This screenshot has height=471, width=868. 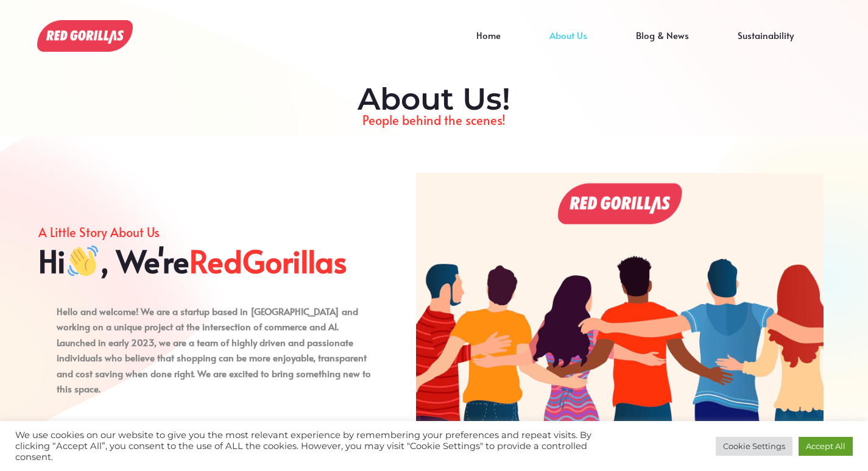 I want to click on strong: . We are excited to bring something new to this space., so click(x=214, y=381).